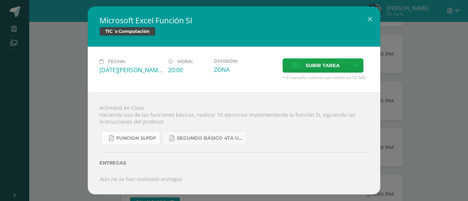 The width and height of the screenshot is (468, 201). I want to click on label: Entregas, so click(234, 163).